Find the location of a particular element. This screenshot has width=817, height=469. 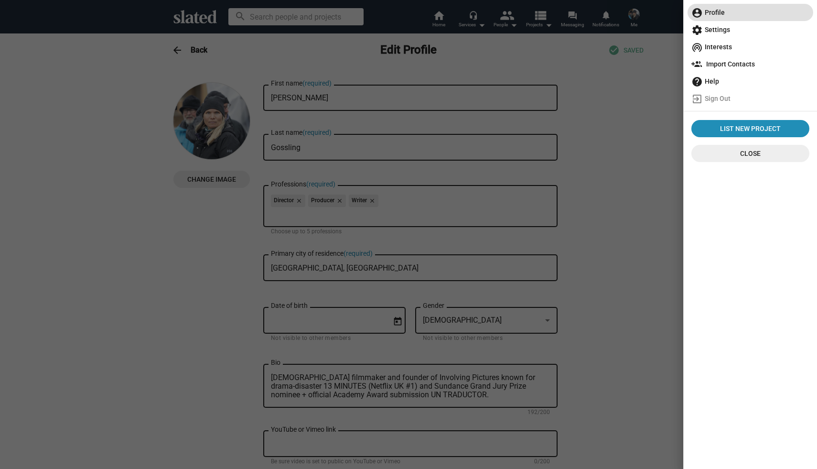

mat-icon: wifi_tethering is located at coordinates (697, 47).